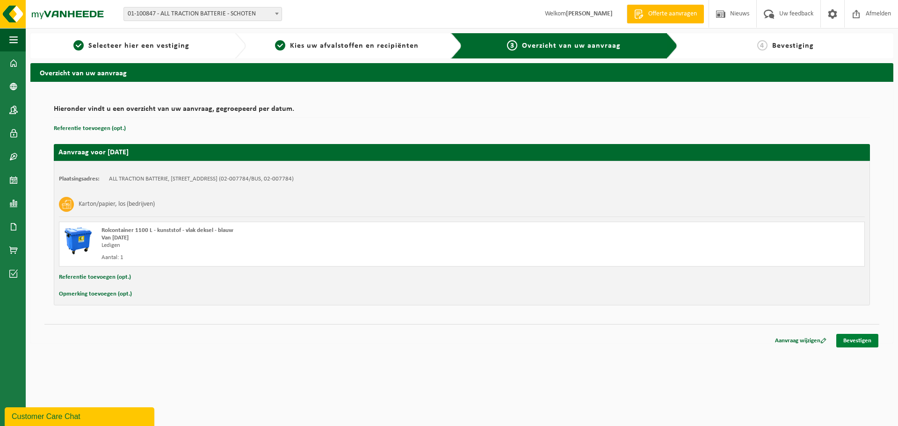  Describe the element at coordinates (347, 46) in the screenshot. I see `a: 2Kies uw afvalstoffen en recipiënten` at that location.